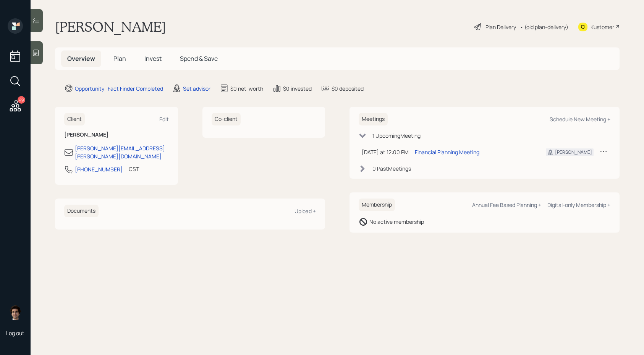 The image size is (644, 355). What do you see at coordinates (603, 27) in the screenshot?
I see `div: Kustomer` at bounding box center [603, 27].